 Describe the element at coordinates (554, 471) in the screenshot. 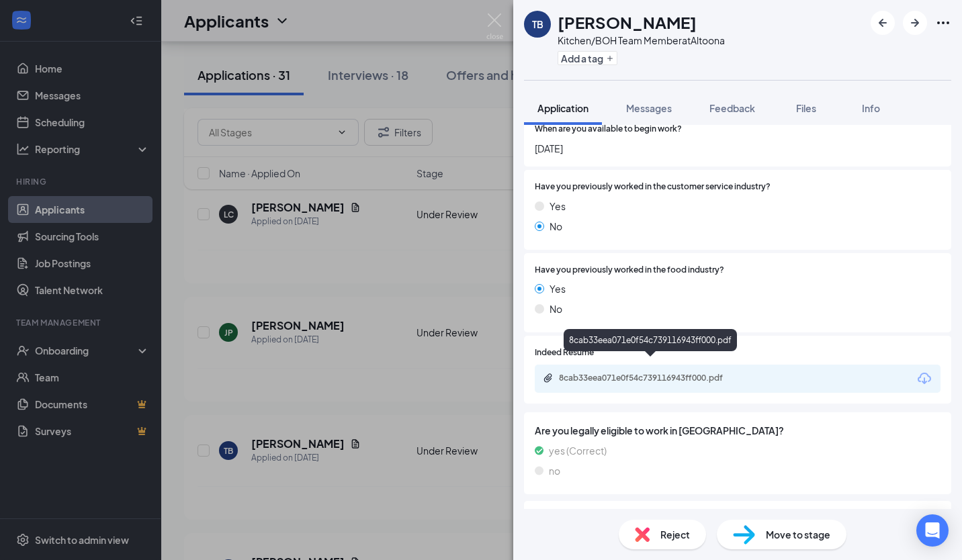

I see `span: no` at that location.